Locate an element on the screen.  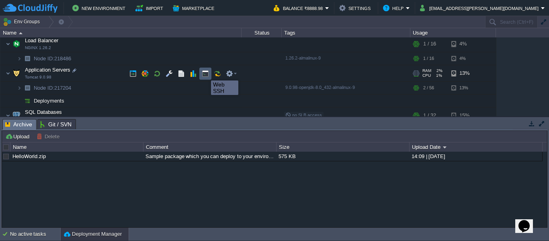
span: 1.26.2-almalinux-9 is located at coordinates (303, 58).